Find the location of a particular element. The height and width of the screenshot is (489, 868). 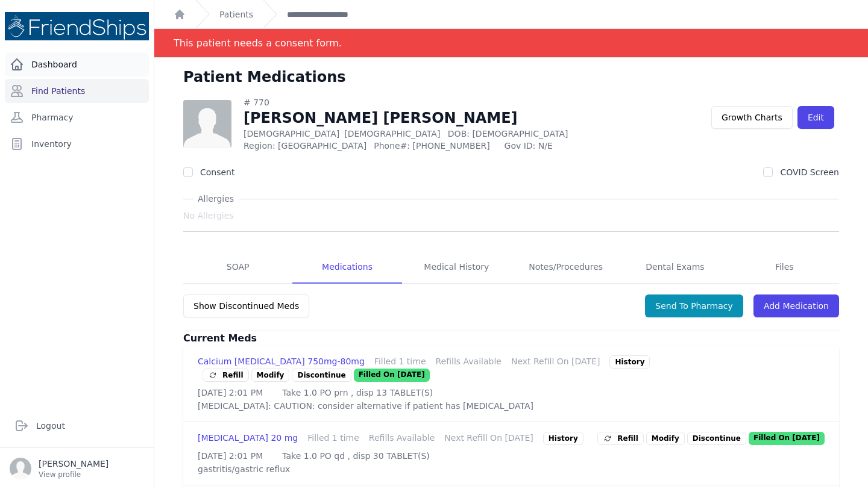

div: This patient needs a consent form. is located at coordinates (257, 43).